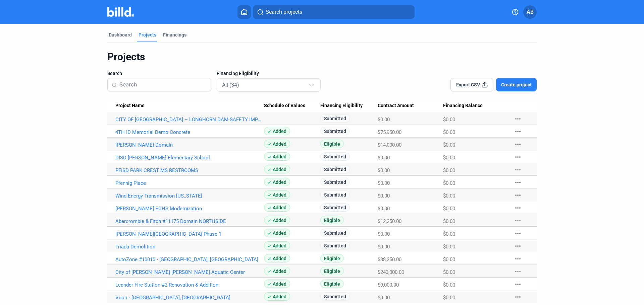 This screenshot has height=305, width=644. I want to click on img: Billd Company Logo, so click(120, 12).